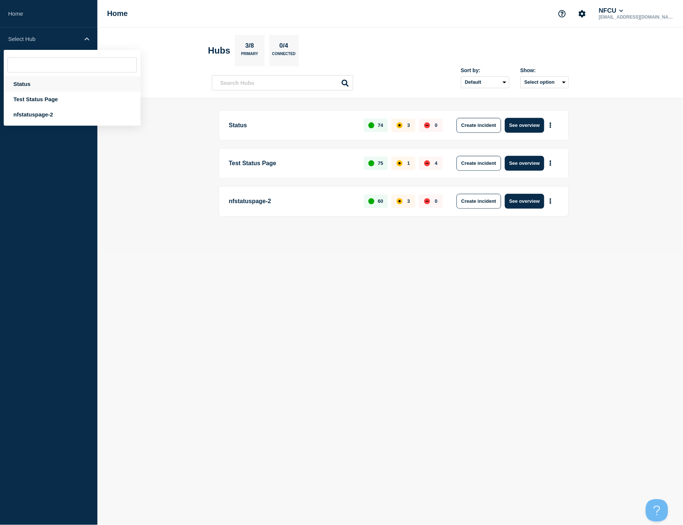  I want to click on p: 60, so click(381, 201).